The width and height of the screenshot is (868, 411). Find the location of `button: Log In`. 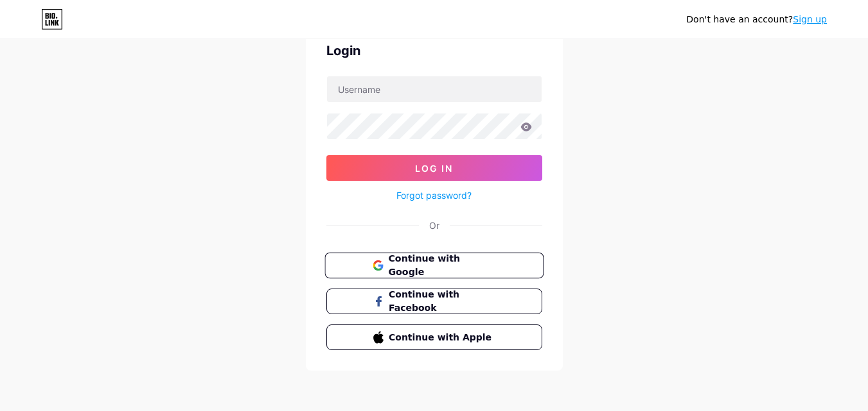

button: Log In is located at coordinates (434, 168).